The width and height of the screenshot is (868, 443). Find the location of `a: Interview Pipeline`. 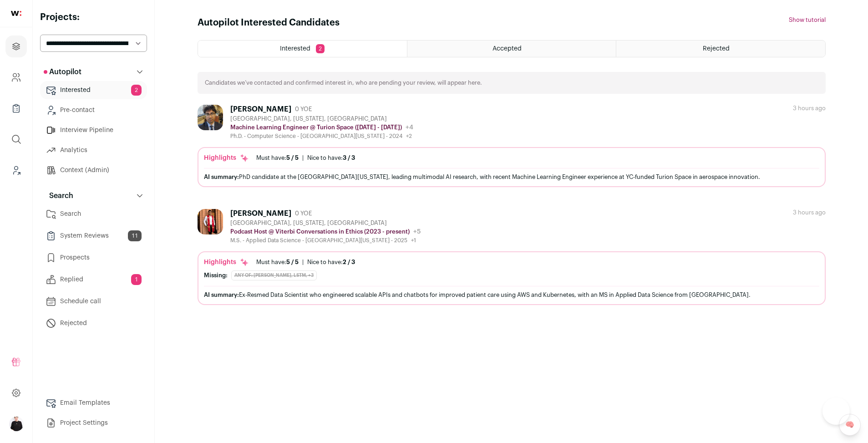

a: Interview Pipeline is located at coordinates (93, 130).